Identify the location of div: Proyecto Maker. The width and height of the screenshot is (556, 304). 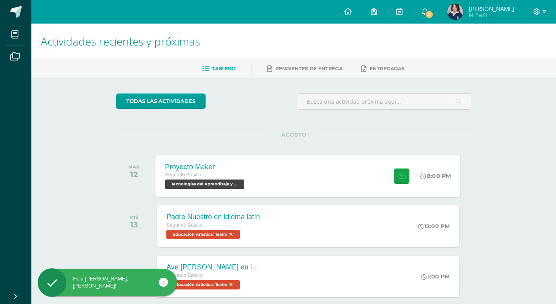
(206, 166).